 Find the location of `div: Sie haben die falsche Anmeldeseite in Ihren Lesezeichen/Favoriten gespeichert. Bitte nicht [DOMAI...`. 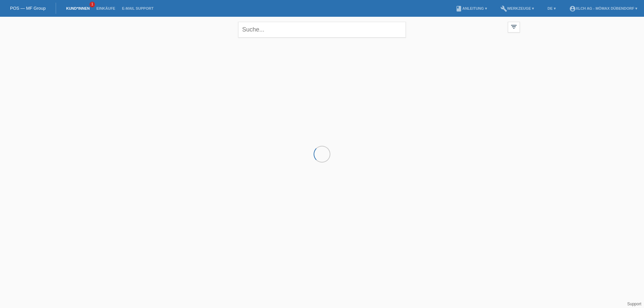

div: Sie haben die falsche Anmeldeseite in Ihren Lesezeichen/Favoriten gespeichert. Bitte nicht [DOMAI... is located at coordinates (322, 27).